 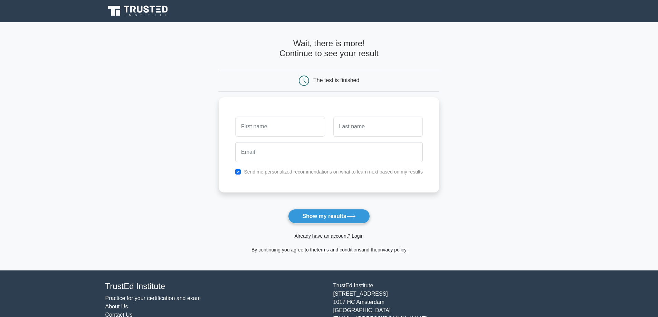 What do you see at coordinates (329, 250) in the screenshot?
I see `div: By continuing you agree to the and the` at bounding box center [329, 250].